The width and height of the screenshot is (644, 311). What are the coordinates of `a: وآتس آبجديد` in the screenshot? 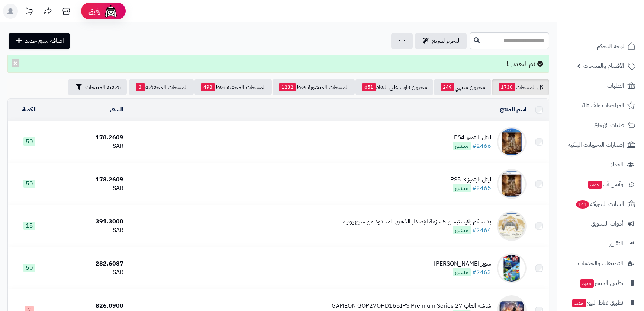 It's located at (600, 185).